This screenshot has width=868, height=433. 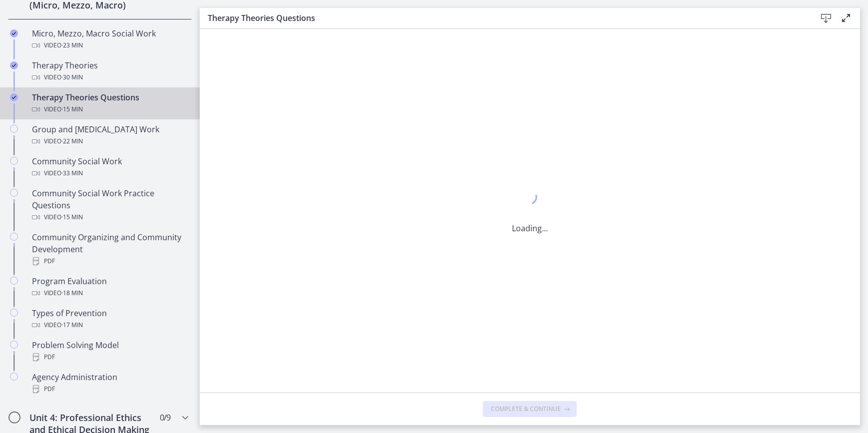 What do you see at coordinates (530, 199) in the screenshot?
I see `div: 1` at bounding box center [530, 199].